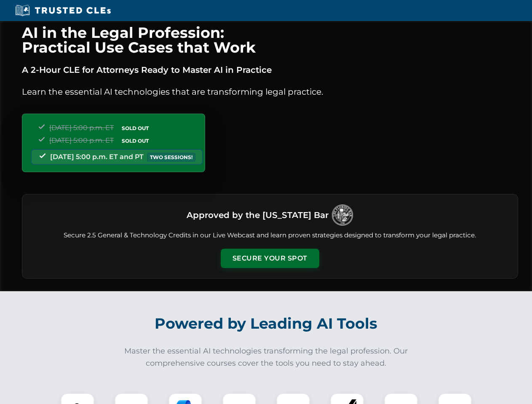  What do you see at coordinates (266, 324) in the screenshot?
I see `h2: Powered by Leading AI Tools` at bounding box center [266, 324].